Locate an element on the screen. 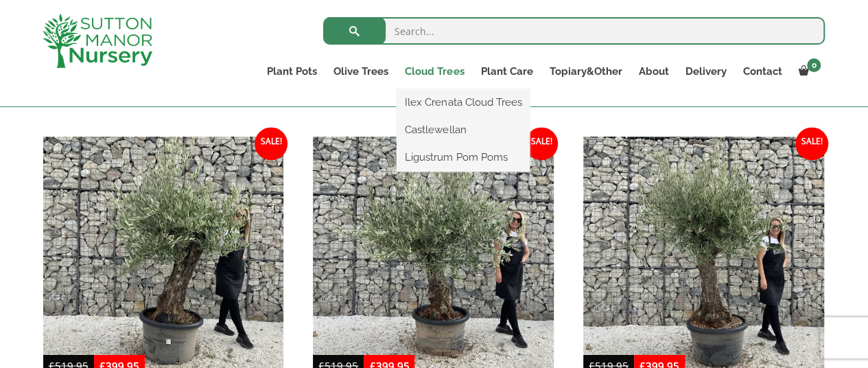 This screenshot has height=368, width=868. a: Castlewellan is located at coordinates (463, 130).